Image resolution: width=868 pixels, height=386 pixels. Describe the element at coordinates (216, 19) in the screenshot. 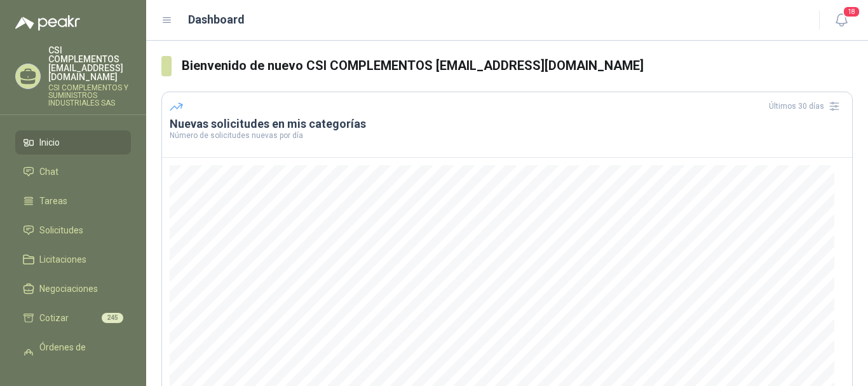

I see `h1: Dashboard` at that location.